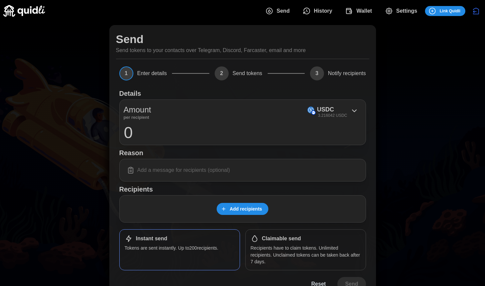  I want to click on p: USDC, so click(326, 109).